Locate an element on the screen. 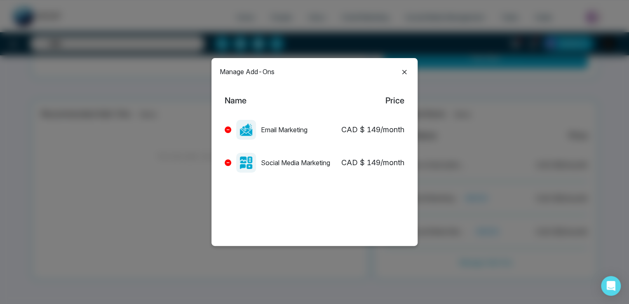 The image size is (629, 304). div: Email Marketing is located at coordinates (266, 130).